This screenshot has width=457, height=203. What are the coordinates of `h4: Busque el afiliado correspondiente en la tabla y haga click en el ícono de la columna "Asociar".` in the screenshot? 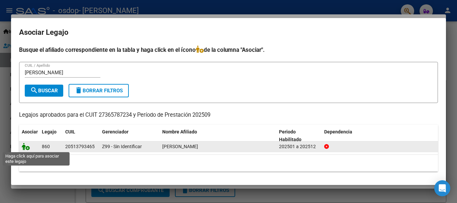 It's located at (228, 50).